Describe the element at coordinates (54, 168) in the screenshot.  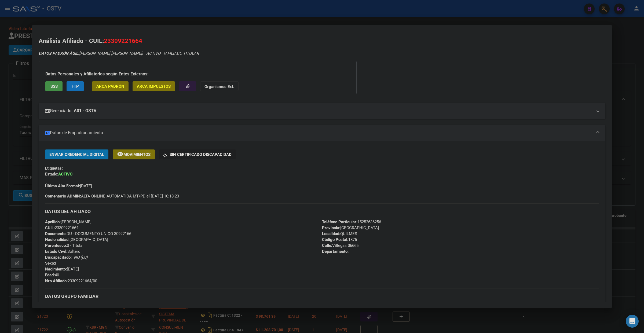
I see `strong: Etiquetas:` at that location.